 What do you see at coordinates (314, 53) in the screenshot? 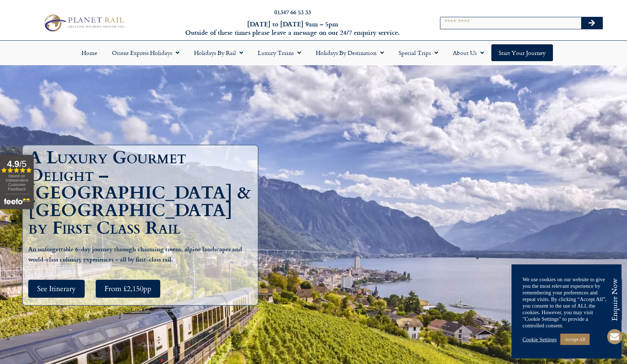
I see `nav: Menu` at bounding box center [314, 53].